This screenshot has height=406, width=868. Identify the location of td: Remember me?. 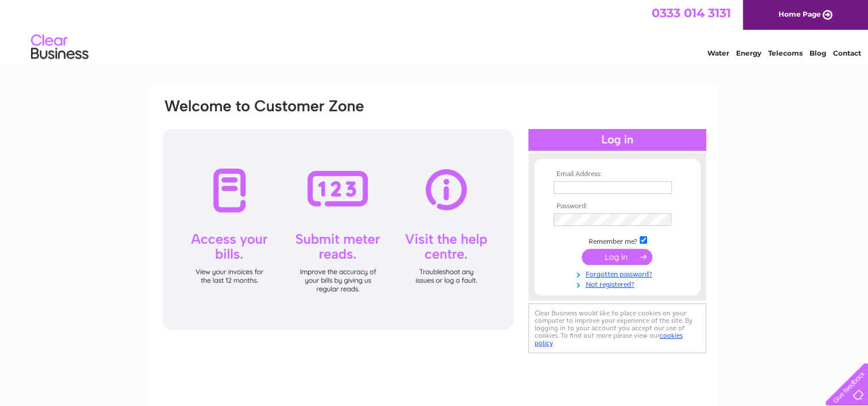
(617, 240).